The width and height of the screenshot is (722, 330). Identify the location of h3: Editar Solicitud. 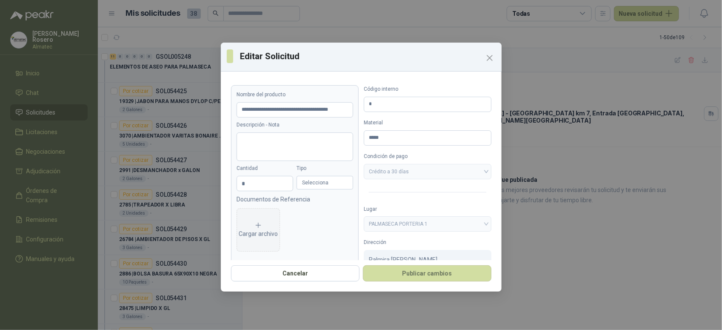
(367, 56).